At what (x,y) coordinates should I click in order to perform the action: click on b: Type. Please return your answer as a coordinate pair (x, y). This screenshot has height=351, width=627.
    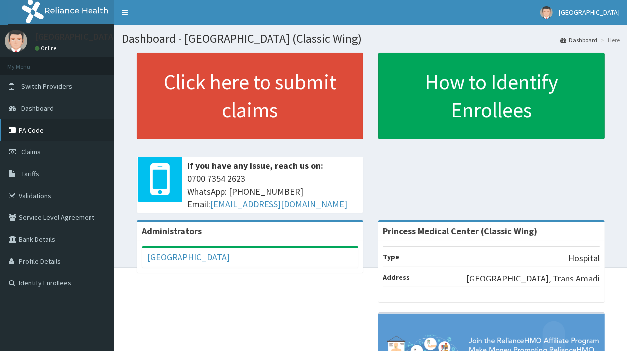
    Looking at the image, I should click on (391, 257).